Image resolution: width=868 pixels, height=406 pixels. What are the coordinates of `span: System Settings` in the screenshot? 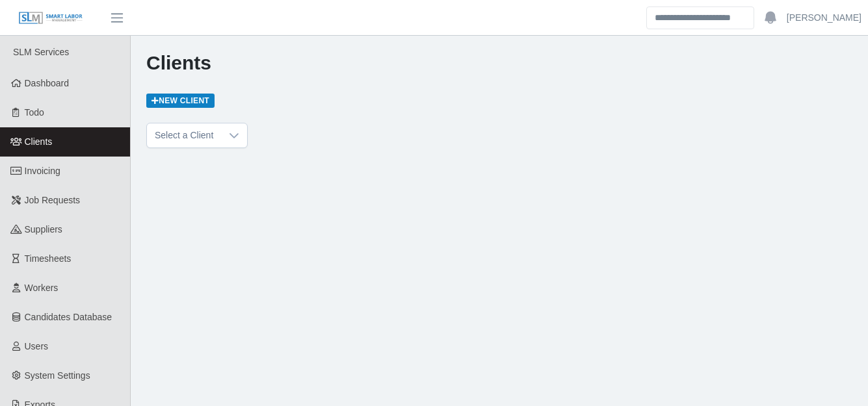 It's located at (57, 376).